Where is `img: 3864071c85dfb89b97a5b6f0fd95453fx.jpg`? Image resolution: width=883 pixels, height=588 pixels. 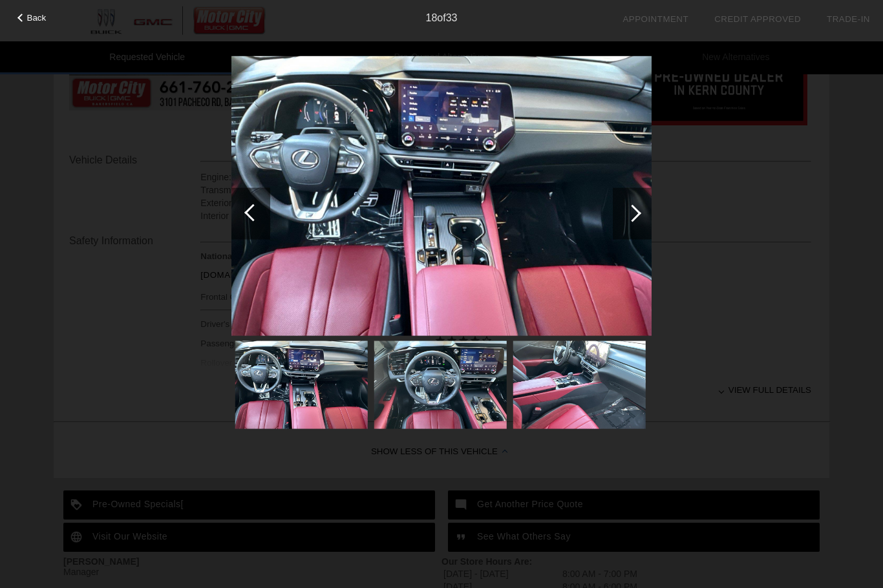
img: 3864071c85dfb89b97a5b6f0fd95453fx.jpg is located at coordinates (579, 385).